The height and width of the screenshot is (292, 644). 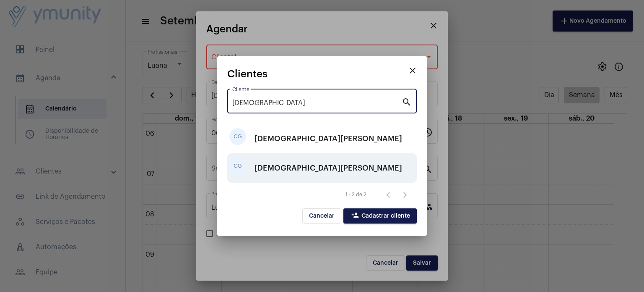 I want to click on mat-icon: person_add, so click(x=355, y=216).